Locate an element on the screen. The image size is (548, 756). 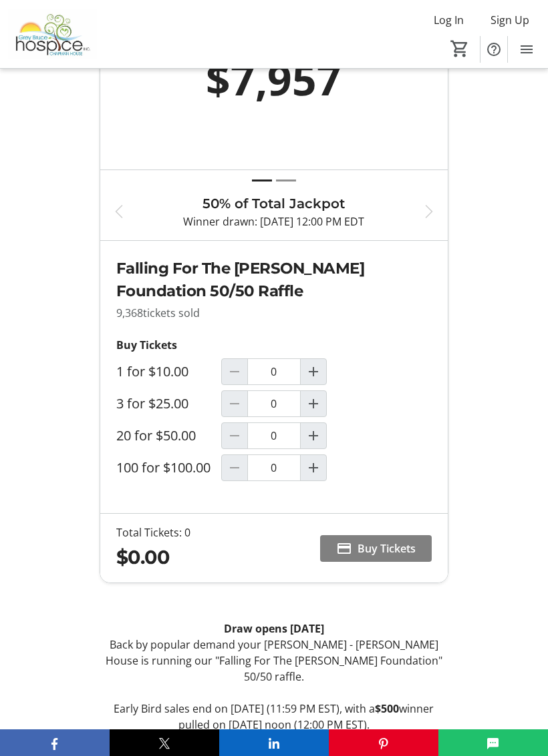
span: Log In is located at coordinates (448, 20).